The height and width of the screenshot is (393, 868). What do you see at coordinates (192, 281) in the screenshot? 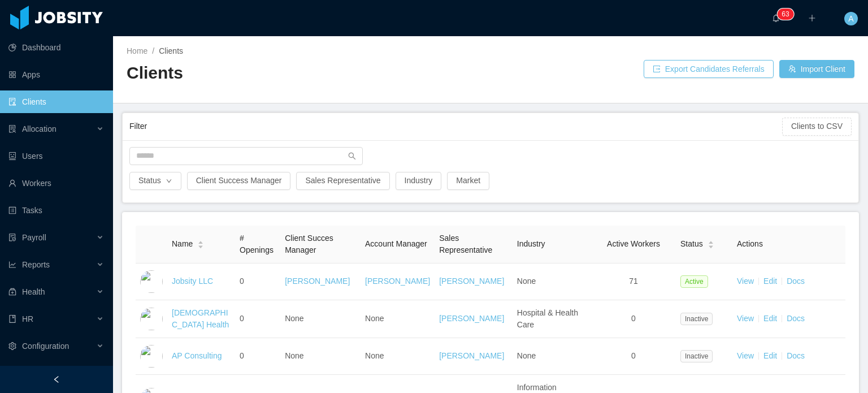
I see `a: Jobsity LLC` at bounding box center [192, 281].